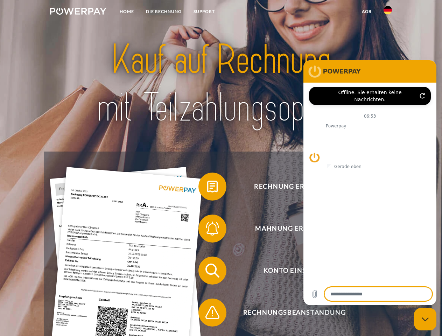  Describe the element at coordinates (294, 187) in the screenshot. I see `span: Rechnung erhalten?` at that location.